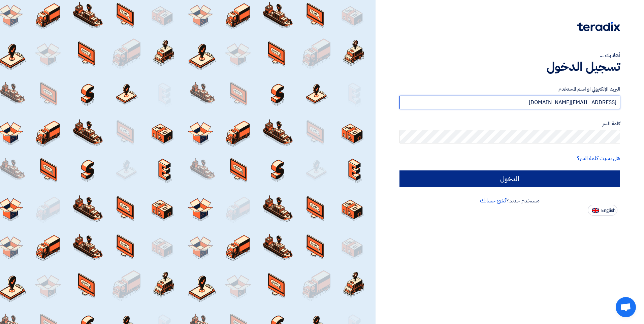  I want to click on h1: تسجيل الدخول, so click(510, 67).